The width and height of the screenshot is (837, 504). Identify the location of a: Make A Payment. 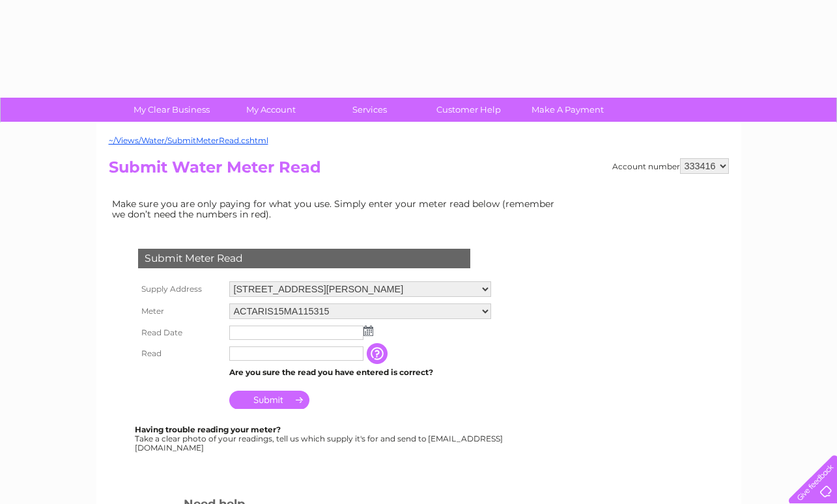
(567, 110).